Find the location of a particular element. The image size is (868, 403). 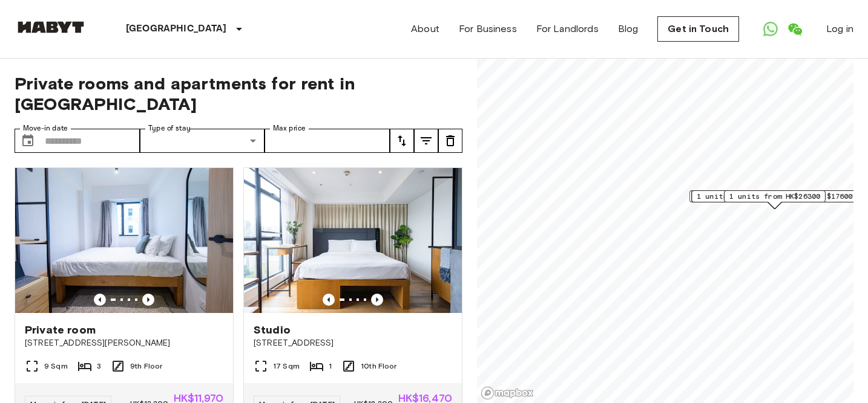

span: 10th Floor is located at coordinates (379, 366).